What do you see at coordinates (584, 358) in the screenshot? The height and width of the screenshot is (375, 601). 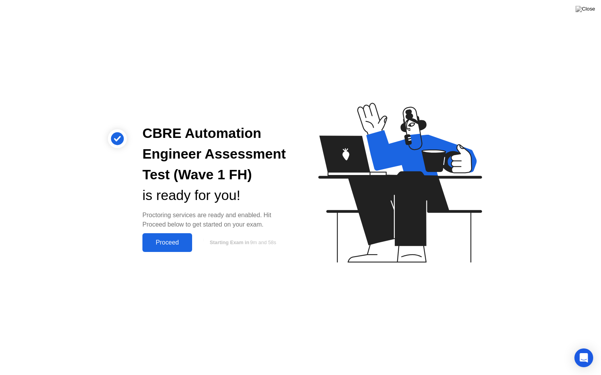 I see `div: Open Intercom Messenger` at bounding box center [584, 358].